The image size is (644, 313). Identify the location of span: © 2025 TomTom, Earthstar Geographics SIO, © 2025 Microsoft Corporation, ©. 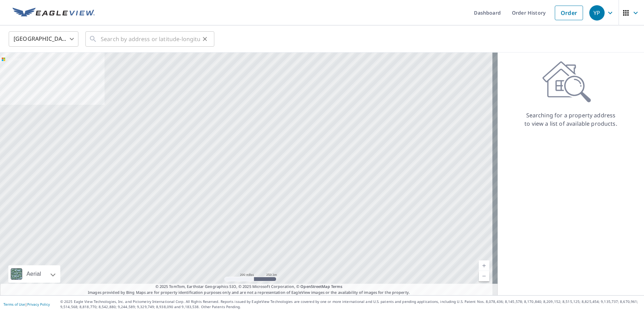
(249, 287).